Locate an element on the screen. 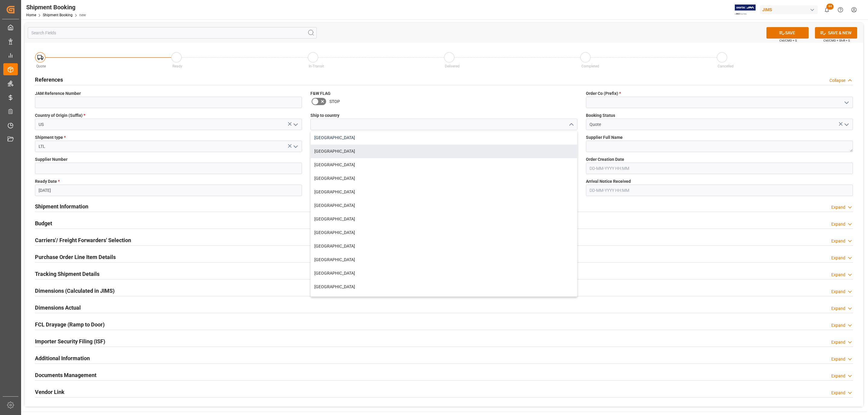  span: Supplier Number is located at coordinates (51, 159).